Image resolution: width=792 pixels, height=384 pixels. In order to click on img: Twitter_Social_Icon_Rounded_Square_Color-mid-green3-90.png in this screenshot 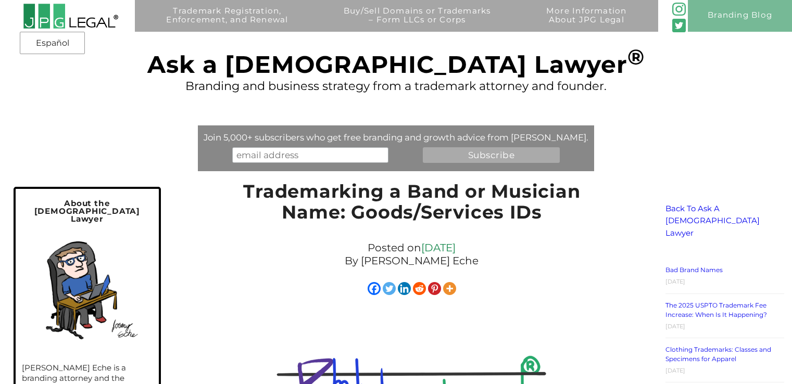, I will do `click(679, 25)`.